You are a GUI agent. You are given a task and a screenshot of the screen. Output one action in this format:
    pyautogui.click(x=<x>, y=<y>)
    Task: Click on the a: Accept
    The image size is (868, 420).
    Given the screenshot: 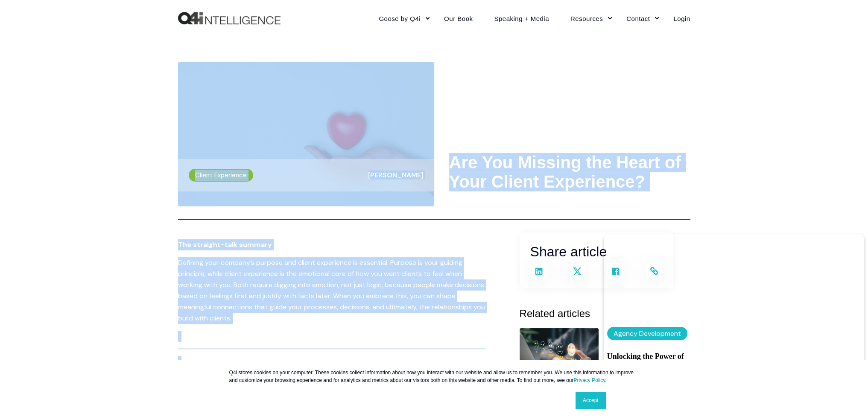 What is the action you would take?
    pyautogui.click(x=590, y=400)
    